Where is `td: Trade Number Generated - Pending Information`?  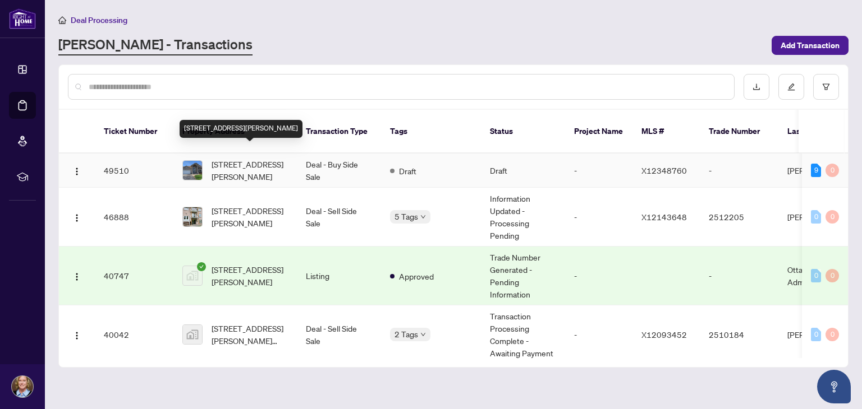
td: Trade Number Generated - Pending Information is located at coordinates (523, 276).